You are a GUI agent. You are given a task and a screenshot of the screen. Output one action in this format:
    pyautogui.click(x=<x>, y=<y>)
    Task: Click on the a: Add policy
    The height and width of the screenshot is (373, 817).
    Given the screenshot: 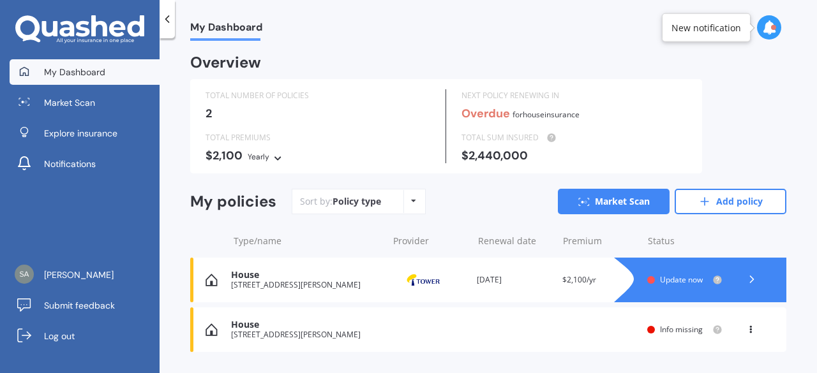 What is the action you would take?
    pyautogui.click(x=730, y=202)
    